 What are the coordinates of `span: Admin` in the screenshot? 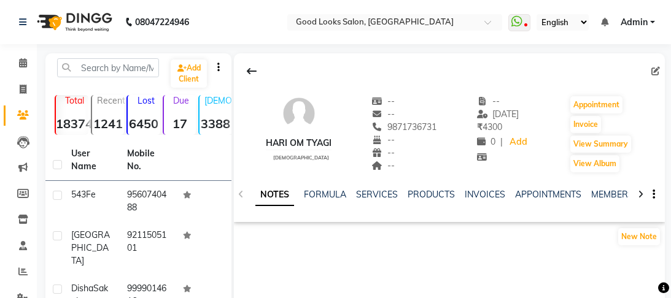 It's located at (634, 22).